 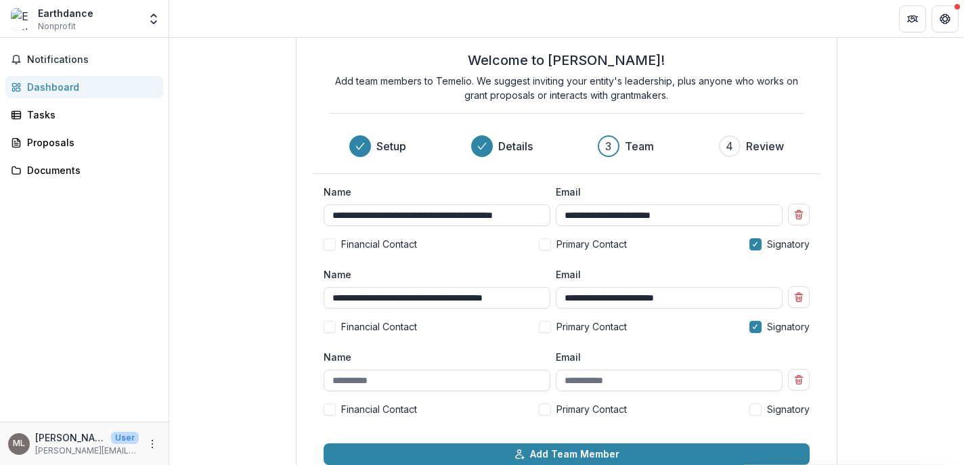 I want to click on div: Dashboard, so click(x=89, y=87).